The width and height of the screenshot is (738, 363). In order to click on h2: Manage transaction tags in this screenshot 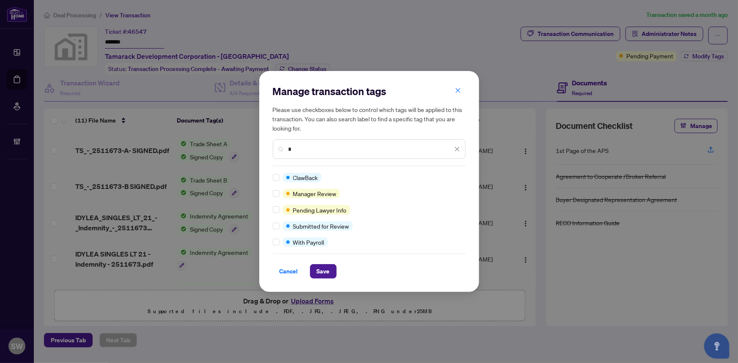, I will do `click(369, 91)`.